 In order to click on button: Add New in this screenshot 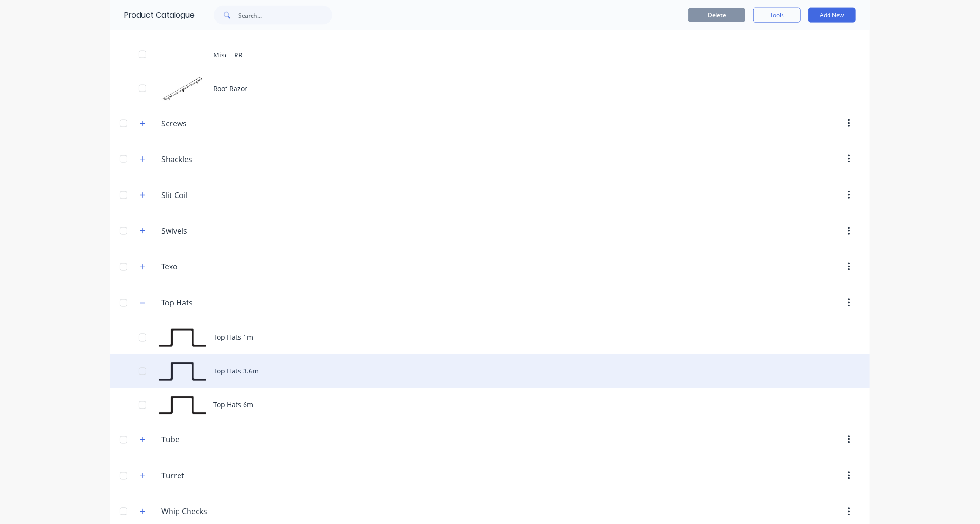, I will do `click(832, 15)`.